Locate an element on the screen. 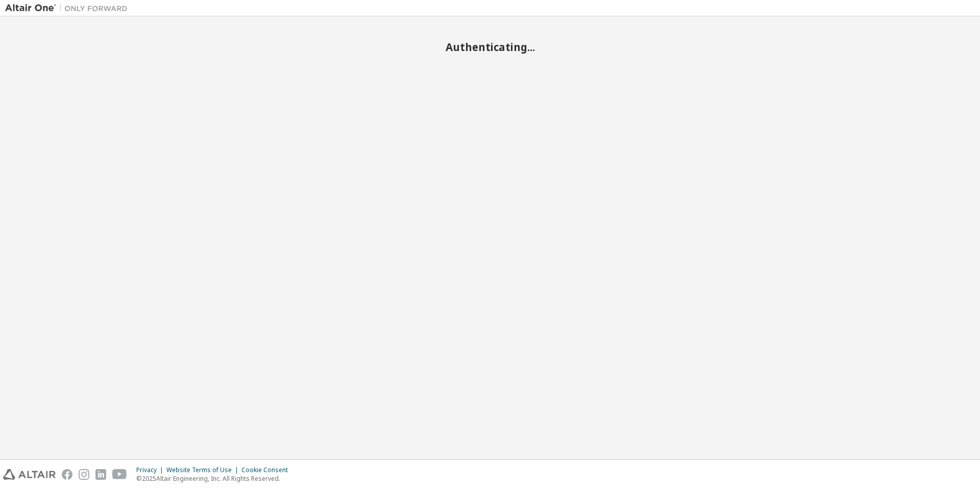  h2: Authenticating... is located at coordinates (490, 47).